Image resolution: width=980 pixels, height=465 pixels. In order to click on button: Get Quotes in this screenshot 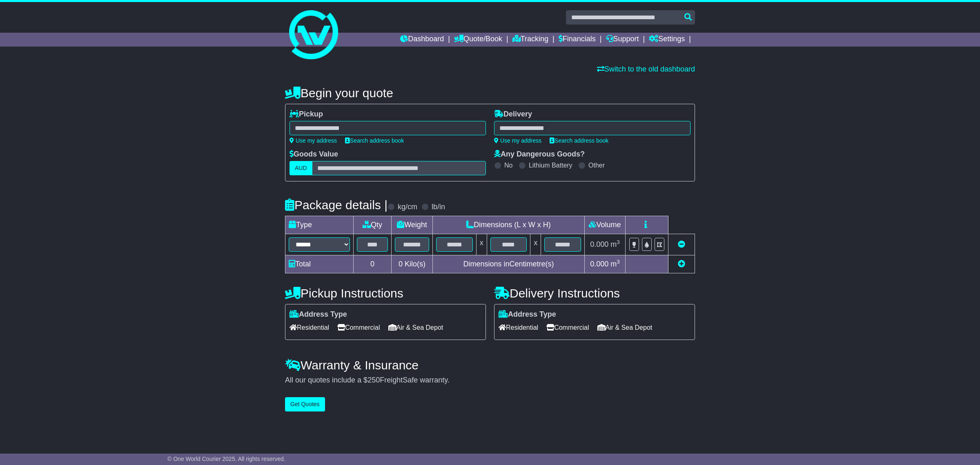, I will do `click(305, 404)`.